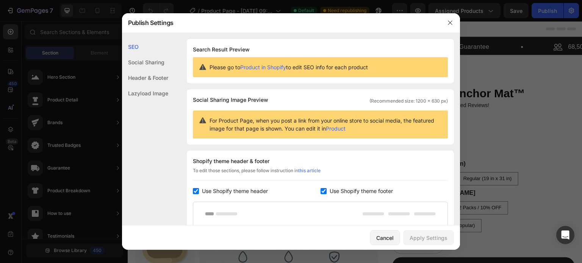 The image size is (582, 263). Describe the element at coordinates (235, 191) in the screenshot. I see `span: Use Shopify theme header` at that location.